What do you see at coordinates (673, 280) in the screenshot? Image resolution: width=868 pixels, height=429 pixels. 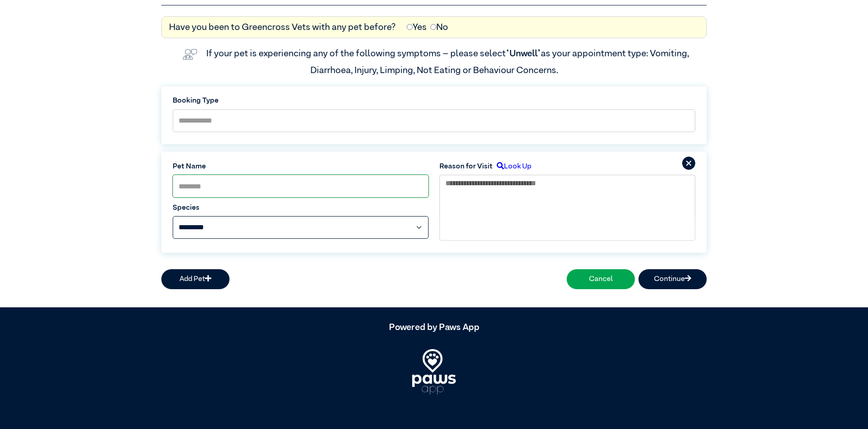 I see `button: Continue` at bounding box center [673, 280].